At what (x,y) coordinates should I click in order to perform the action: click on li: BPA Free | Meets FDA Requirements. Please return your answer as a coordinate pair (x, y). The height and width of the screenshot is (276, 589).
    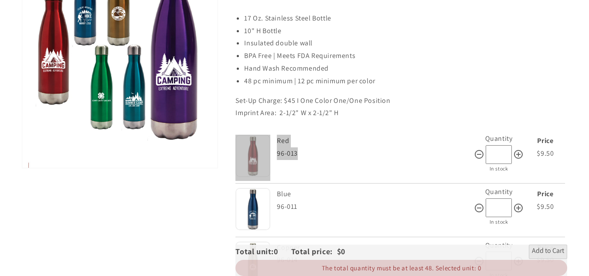
    Looking at the image, I should click on (405, 56).